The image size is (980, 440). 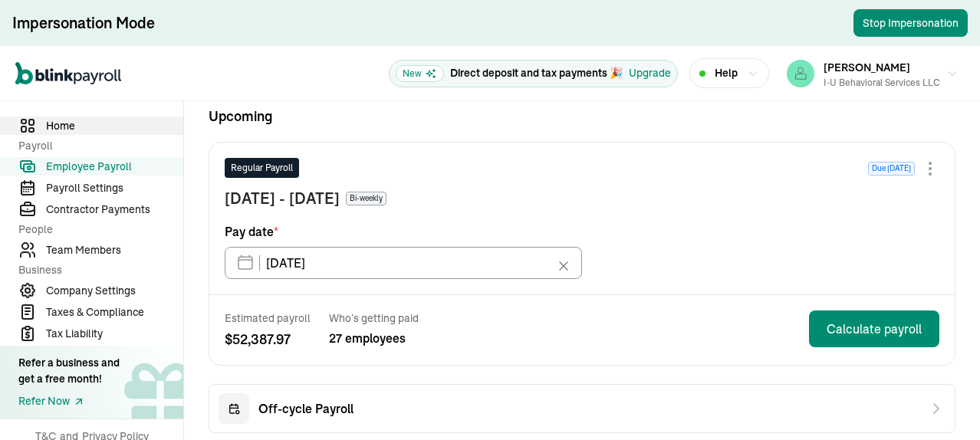 What do you see at coordinates (96, 269) in the screenshot?
I see `span: Business` at bounding box center [96, 269].